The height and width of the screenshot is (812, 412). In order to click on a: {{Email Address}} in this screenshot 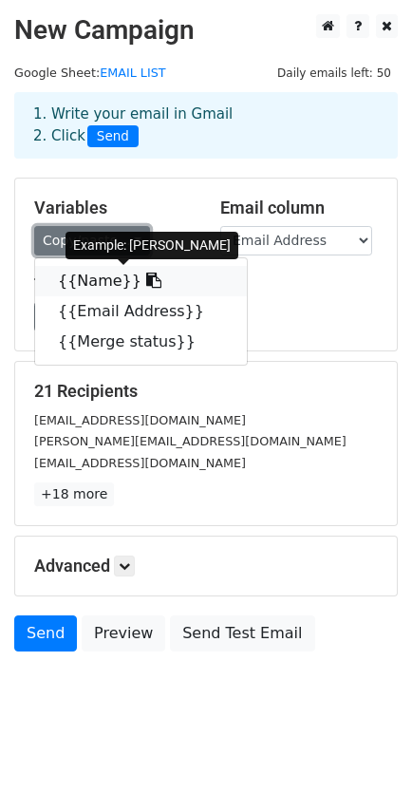, I will do `click(141, 312)`.